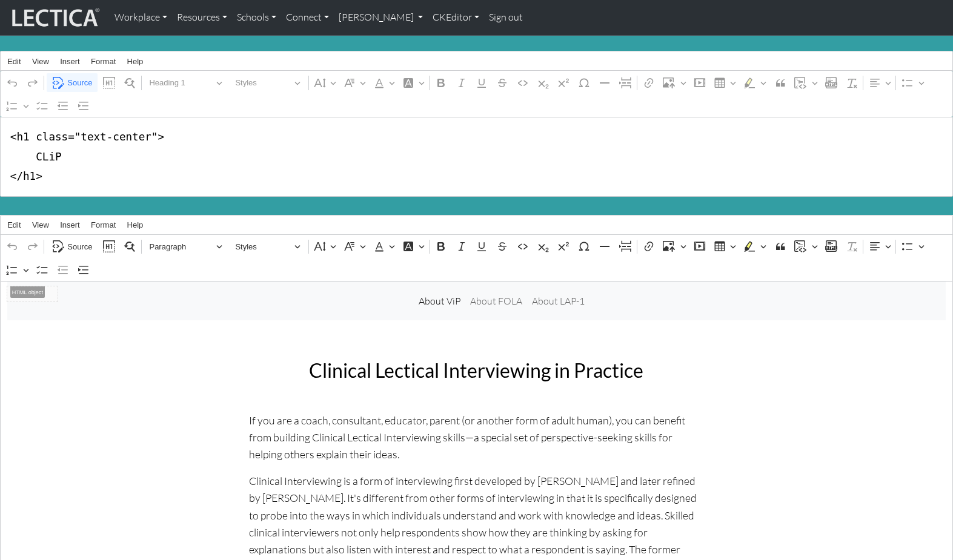 The width and height of the screenshot is (953, 560). What do you see at coordinates (496, 301) in the screenshot?
I see `a: About FOLA` at bounding box center [496, 301].